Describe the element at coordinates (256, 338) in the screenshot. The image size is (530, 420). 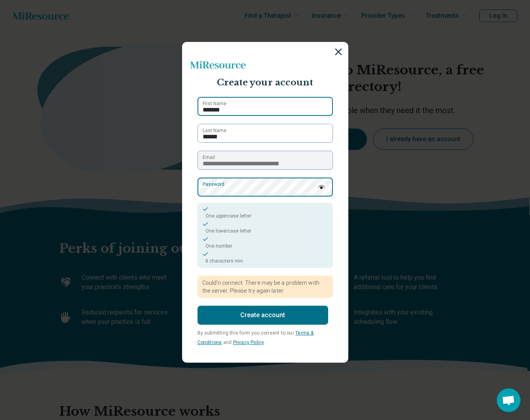
I see `span: By submitting this form you consent to our and` at that location.